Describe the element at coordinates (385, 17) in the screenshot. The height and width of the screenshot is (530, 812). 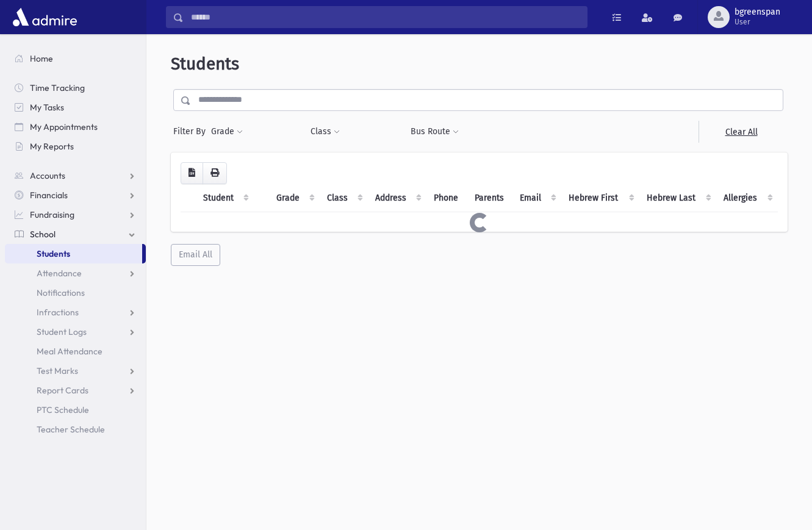
I see `input: Search` at that location.